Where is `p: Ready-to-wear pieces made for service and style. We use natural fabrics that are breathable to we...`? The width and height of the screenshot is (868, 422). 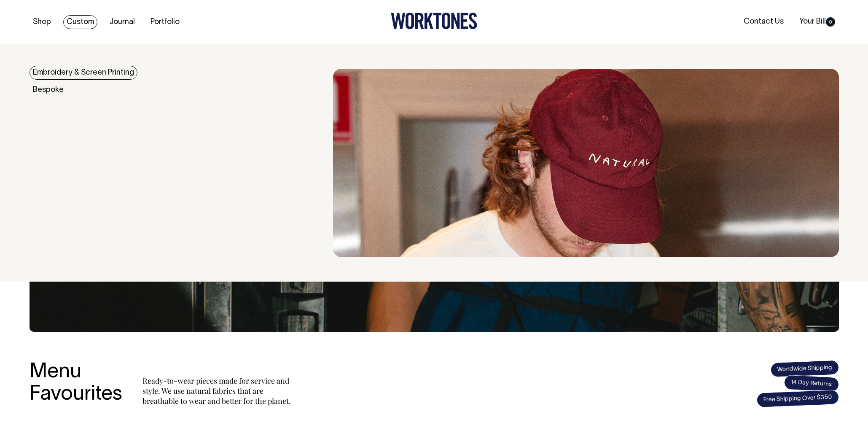
p: Ready-to-wear pieces made for service and style. We use natural fabrics that are breathable to we... is located at coordinates (218, 391).